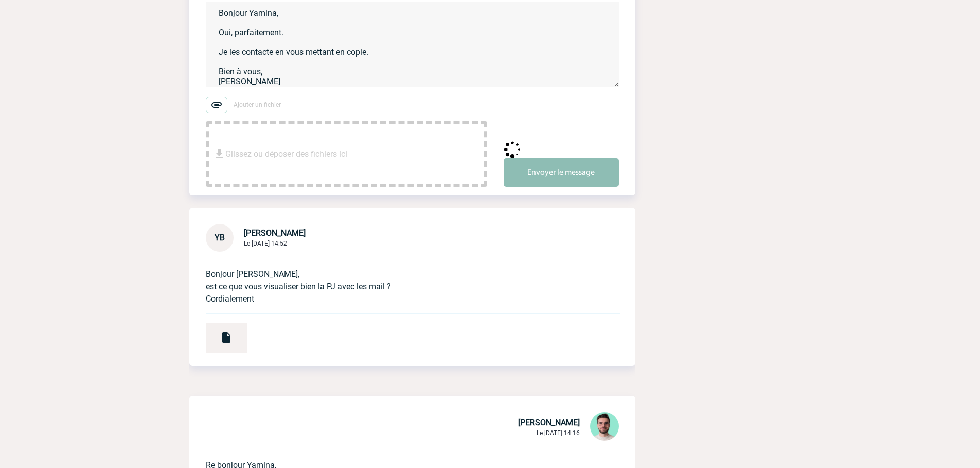 This screenshot has width=980, height=468. What do you see at coordinates (561, 173) in the screenshot?
I see `button: Envoyer le message` at bounding box center [561, 173].